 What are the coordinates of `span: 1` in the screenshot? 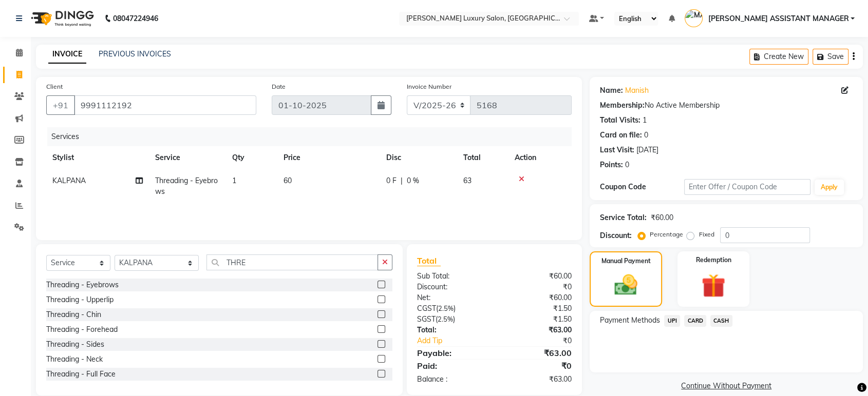 It's located at (234, 180).